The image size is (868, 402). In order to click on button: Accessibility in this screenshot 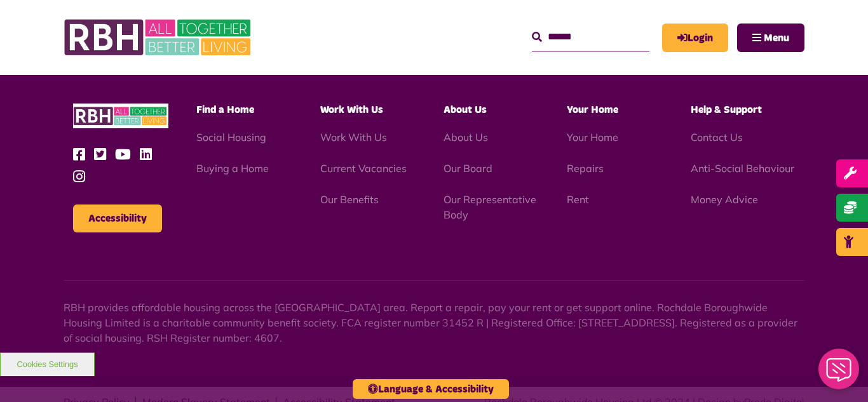, I will do `click(117, 218)`.